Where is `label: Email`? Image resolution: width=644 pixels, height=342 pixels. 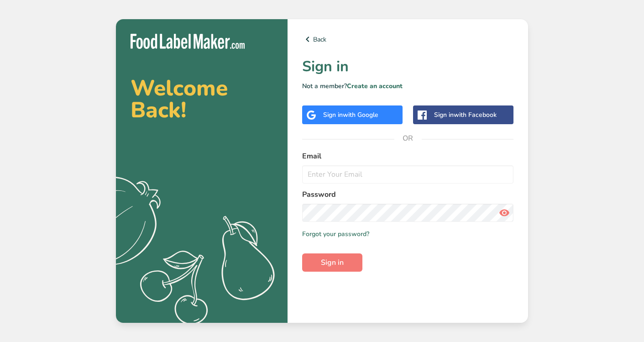
label: Email is located at coordinates (407, 156).